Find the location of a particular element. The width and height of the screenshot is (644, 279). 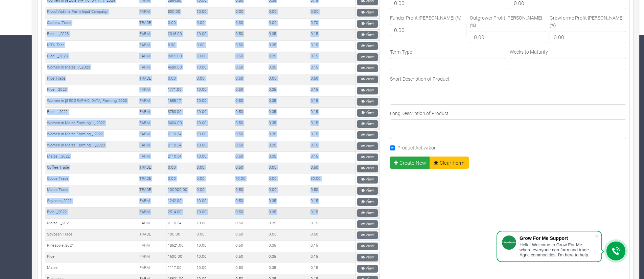

label: Short Description of Product is located at coordinates (420, 79).